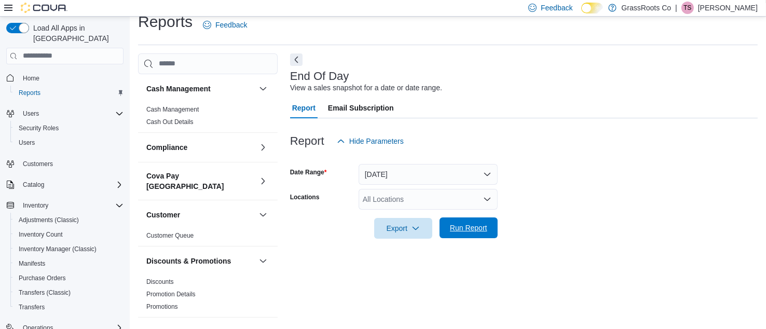 The image size is (766, 329). What do you see at coordinates (69, 293) in the screenshot?
I see `span: Transfers (Classic)` at bounding box center [69, 293].